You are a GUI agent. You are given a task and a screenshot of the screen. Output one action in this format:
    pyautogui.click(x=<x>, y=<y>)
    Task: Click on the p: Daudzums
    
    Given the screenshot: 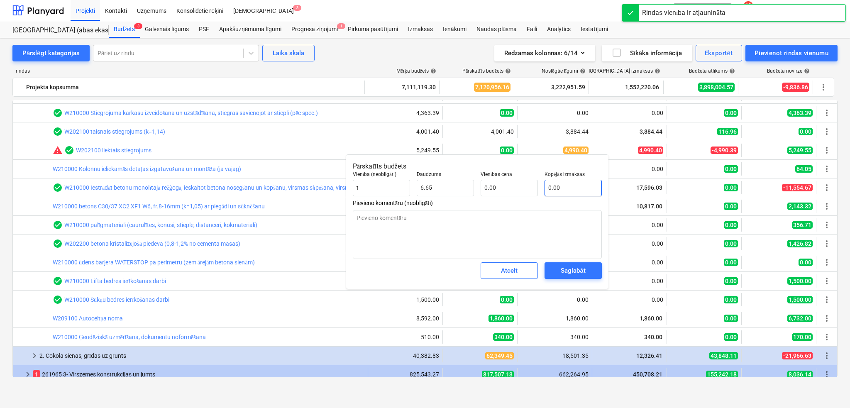 What is the action you would take?
    pyautogui.click(x=445, y=175)
    